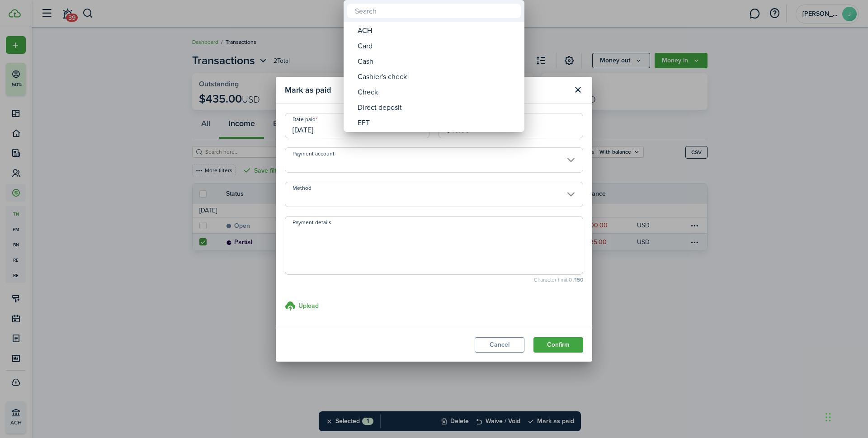 This screenshot has width=868, height=438. I want to click on div: Card, so click(438, 46).